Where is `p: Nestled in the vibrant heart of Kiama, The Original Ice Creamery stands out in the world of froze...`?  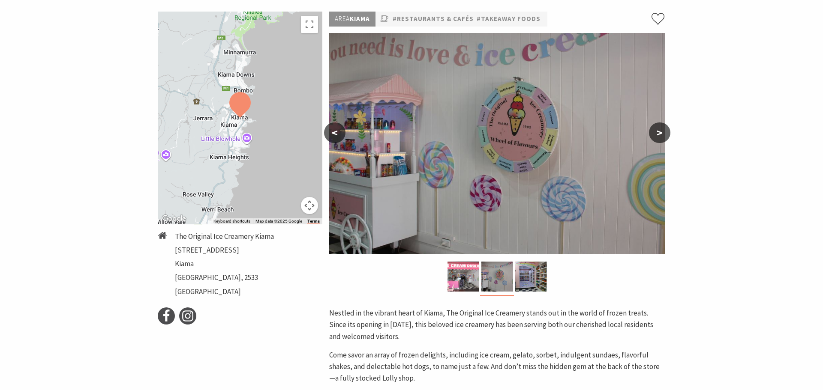 p: Nestled in the vibrant heart of Kiama, The Original Ice Creamery stands out in the world of froze... is located at coordinates (497, 325).